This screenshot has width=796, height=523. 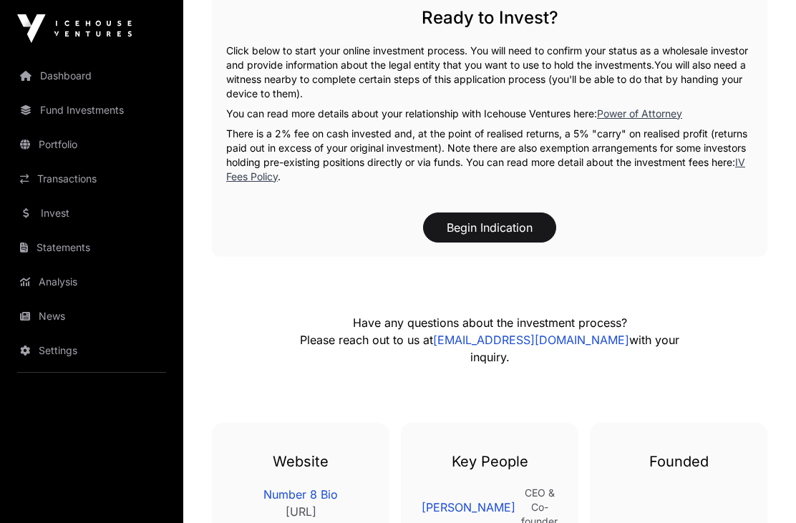 I want to click on p: Have any questions about the investment process? Please reach out to us at with your inquiry., so click(x=489, y=340).